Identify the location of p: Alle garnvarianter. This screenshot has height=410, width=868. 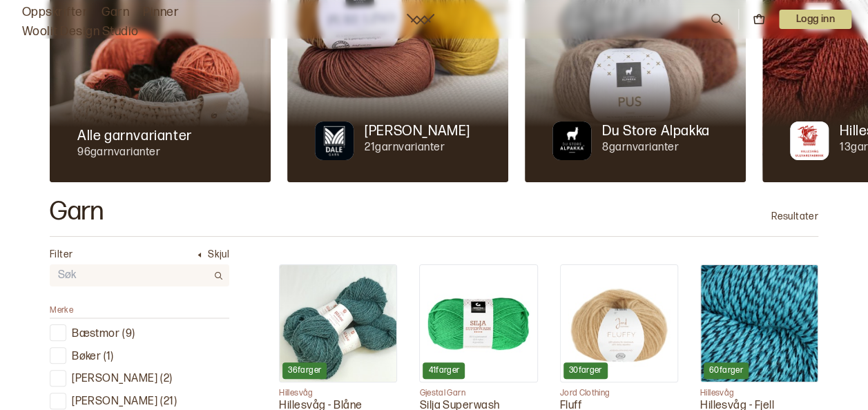
(134, 136).